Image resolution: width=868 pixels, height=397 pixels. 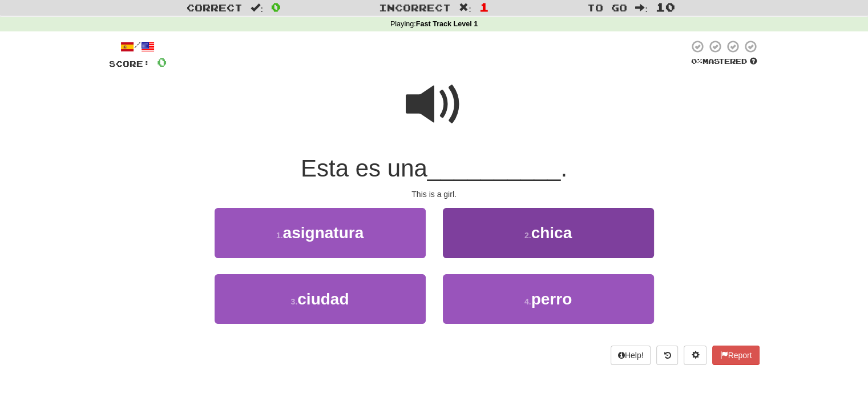 I want to click on button: Help!, so click(x=630, y=355).